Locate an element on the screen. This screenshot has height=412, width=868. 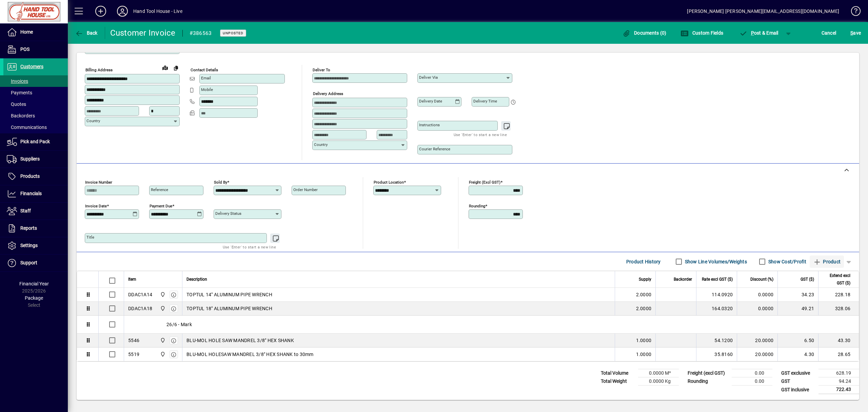
td: 34.23 is located at coordinates (798, 295).